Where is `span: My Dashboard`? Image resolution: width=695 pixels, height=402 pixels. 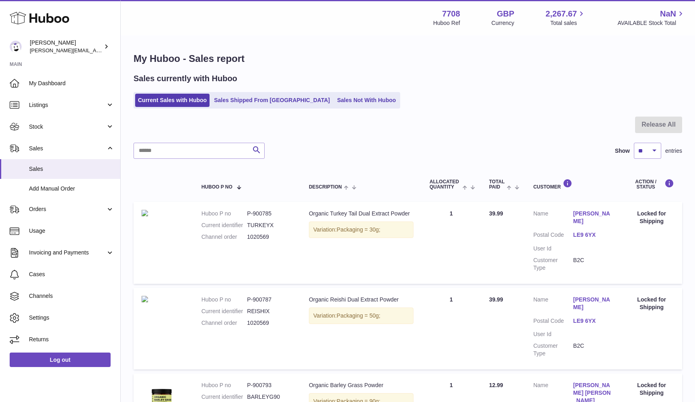
span: My Dashboard is located at coordinates (72, 83).